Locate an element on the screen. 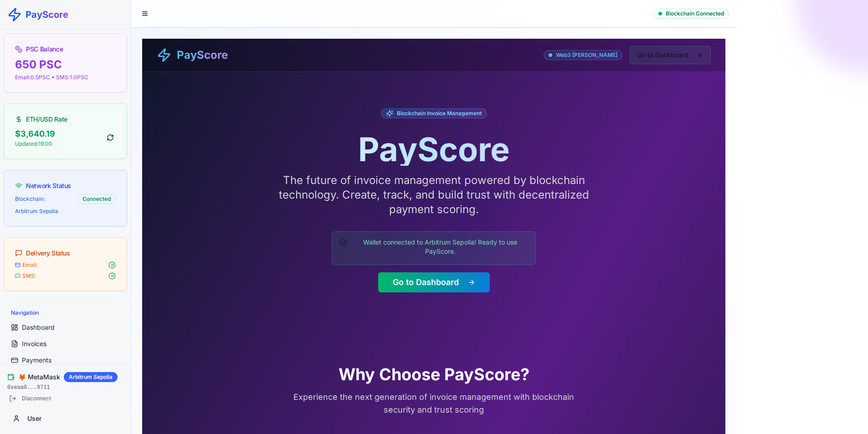 The width and height of the screenshot is (868, 434). div: Navigation is located at coordinates (65, 313).